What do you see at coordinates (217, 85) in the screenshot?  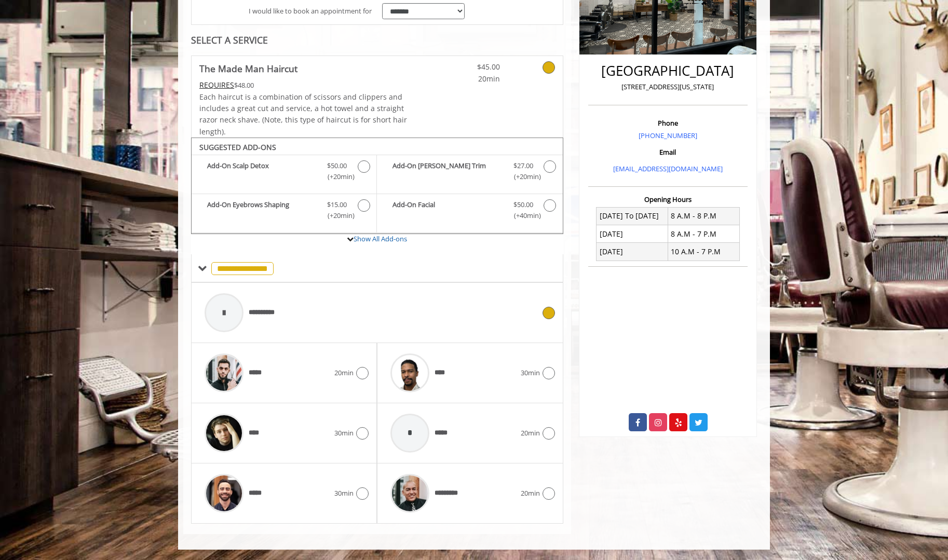 I see `span: This service needs some Advance to be paid before we block your appointment` at bounding box center [217, 85].